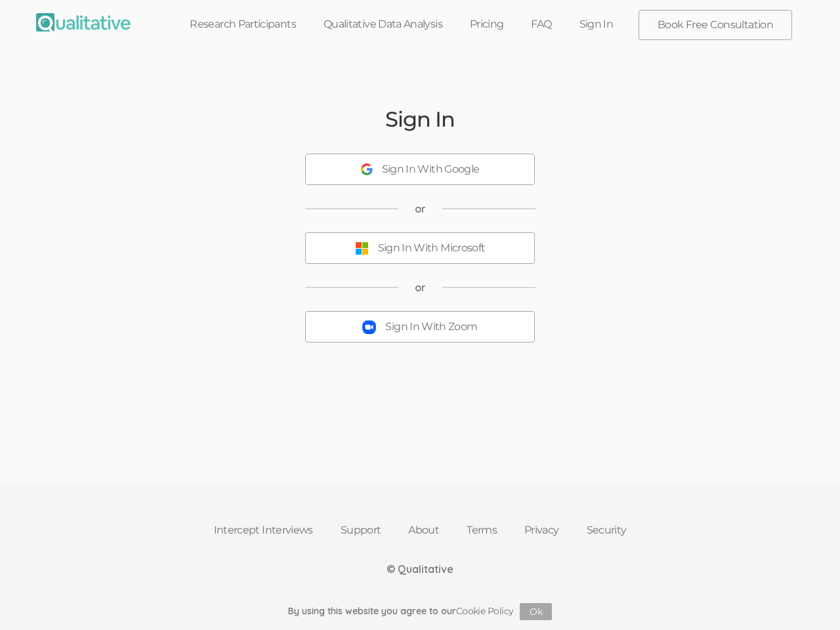 The height and width of the screenshot is (630, 840). What do you see at coordinates (535, 612) in the screenshot?
I see `button: Ok` at bounding box center [535, 612].